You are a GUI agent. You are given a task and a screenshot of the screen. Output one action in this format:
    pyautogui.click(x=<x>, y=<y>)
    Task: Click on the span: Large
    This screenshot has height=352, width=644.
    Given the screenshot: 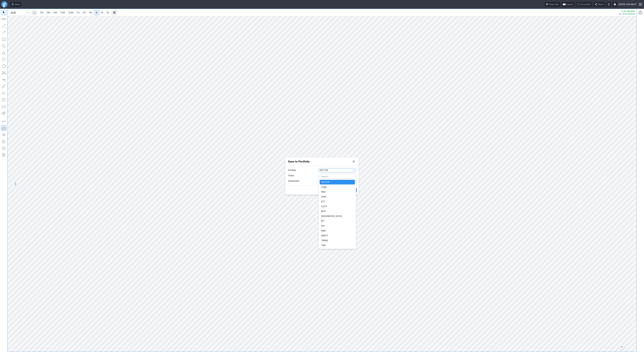 What is the action you would take?
    pyautogui.click(x=337, y=187)
    